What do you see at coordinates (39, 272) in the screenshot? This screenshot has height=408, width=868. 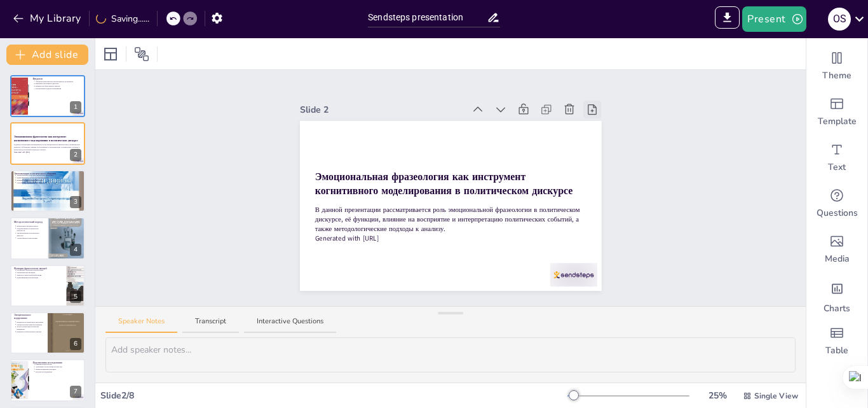 I see `p: Прагматическая функция` at bounding box center [39, 272].